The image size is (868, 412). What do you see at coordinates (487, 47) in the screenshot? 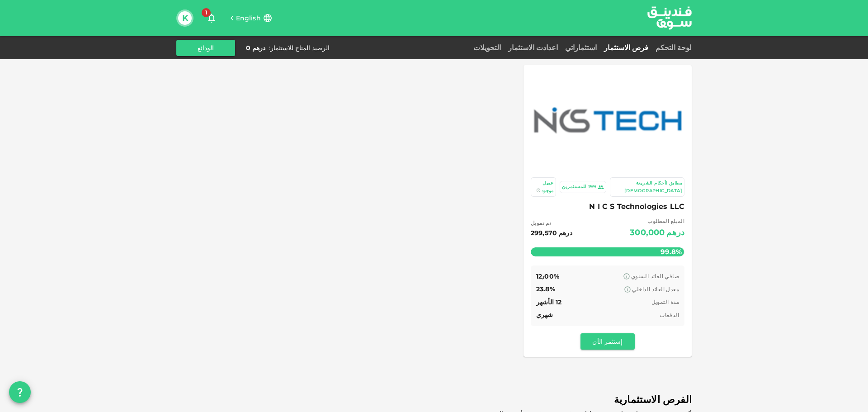
I see `a: التحويلات` at bounding box center [487, 47].